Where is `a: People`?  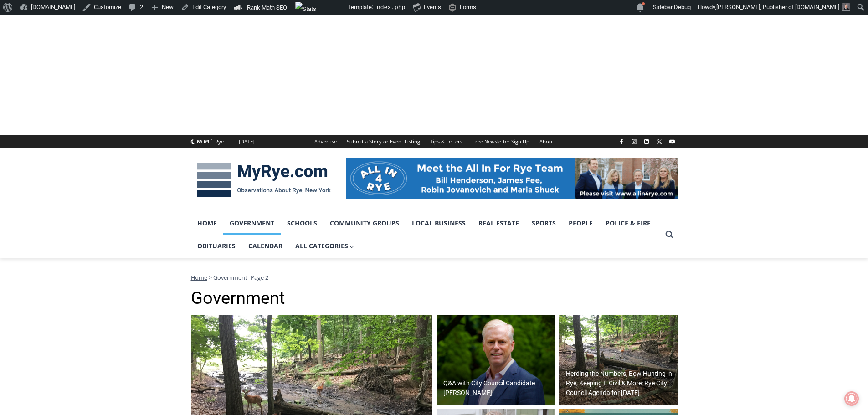
a: People is located at coordinates (581, 223).